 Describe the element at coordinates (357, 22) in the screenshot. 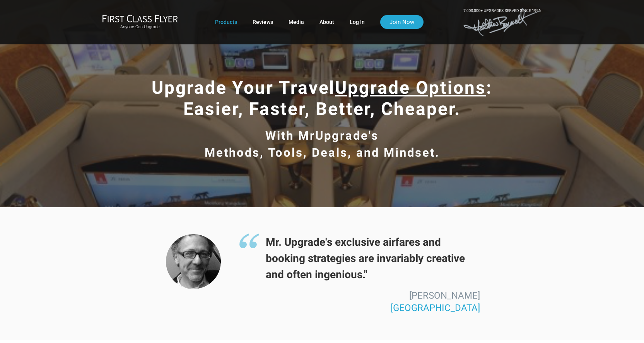

I see `a: Log In` at that location.